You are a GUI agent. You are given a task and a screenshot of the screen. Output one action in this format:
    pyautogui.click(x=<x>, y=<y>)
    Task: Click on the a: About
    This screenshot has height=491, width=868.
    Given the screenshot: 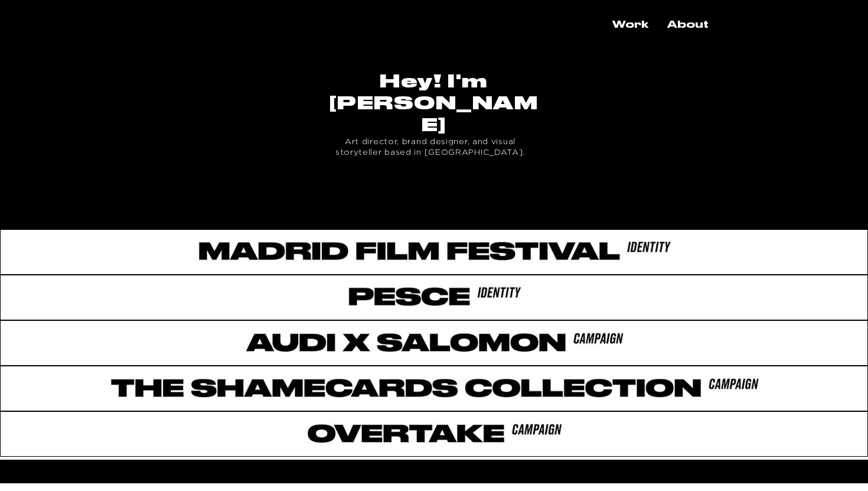 What is the action you would take?
    pyautogui.click(x=687, y=25)
    